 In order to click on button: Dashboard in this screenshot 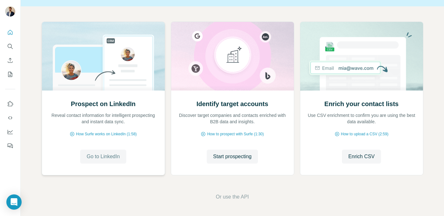, I will do `click(10, 132)`.